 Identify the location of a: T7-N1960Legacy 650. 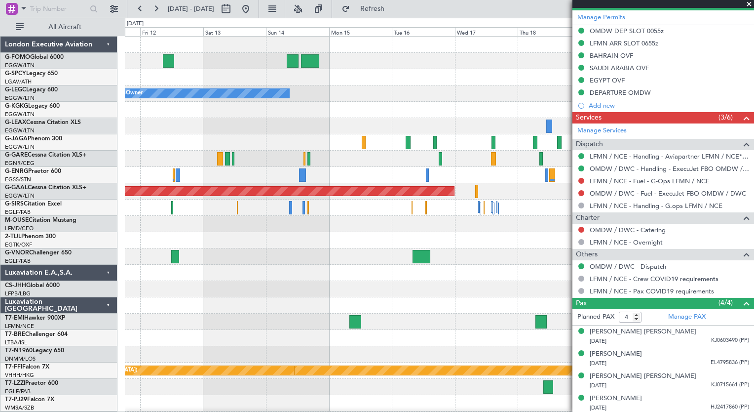
(35, 350).